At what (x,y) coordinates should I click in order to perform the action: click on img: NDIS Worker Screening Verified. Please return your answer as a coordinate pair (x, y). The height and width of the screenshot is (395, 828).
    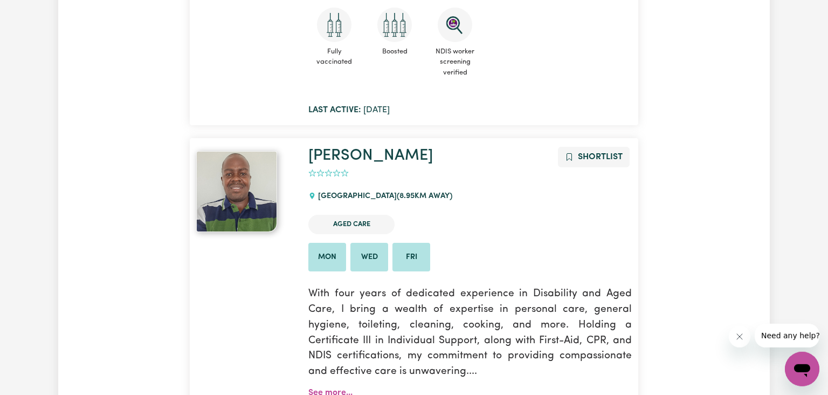
    Looking at the image, I should click on (455, 25).